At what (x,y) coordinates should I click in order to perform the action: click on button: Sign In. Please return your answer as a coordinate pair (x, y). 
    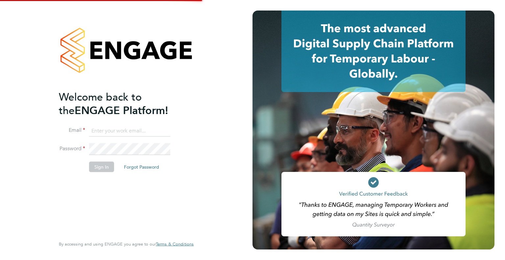
    Looking at the image, I should click on (102, 167).